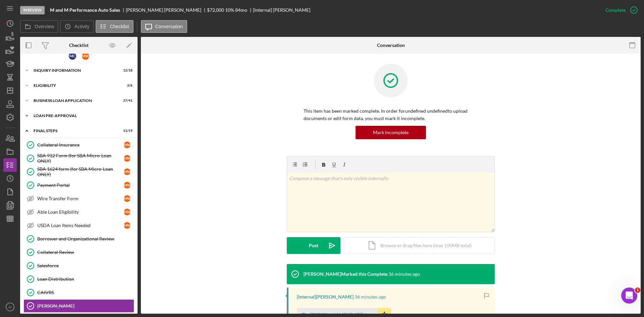 The width and height of the screenshot is (644, 317). Describe the element at coordinates (72, 56) in the screenshot. I see `div: M C` at that location.